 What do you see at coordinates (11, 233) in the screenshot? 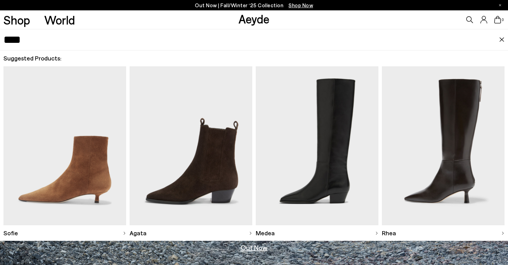
I see `span: Sofie` at bounding box center [11, 233].